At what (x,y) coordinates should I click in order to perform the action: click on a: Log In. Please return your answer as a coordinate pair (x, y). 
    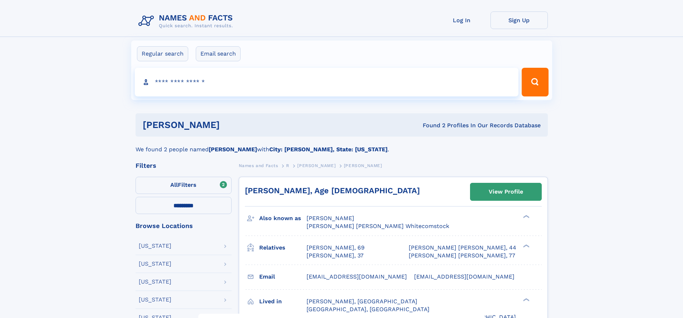
    Looking at the image, I should click on (462, 20).